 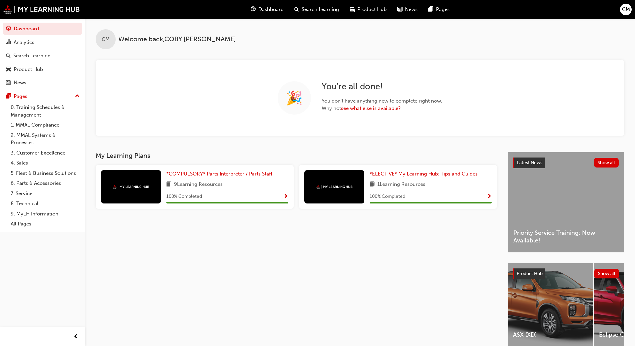 I want to click on div: Search Learning, so click(x=32, y=56).